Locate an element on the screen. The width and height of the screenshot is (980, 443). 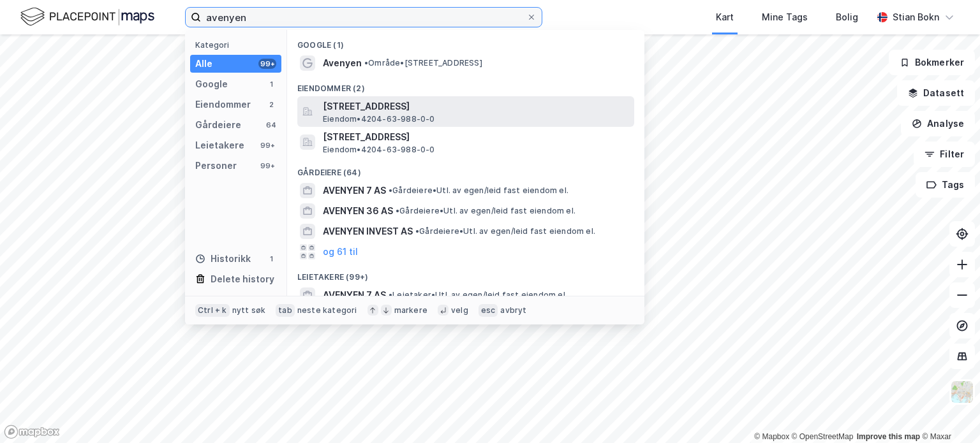
img: Z is located at coordinates (962, 393).